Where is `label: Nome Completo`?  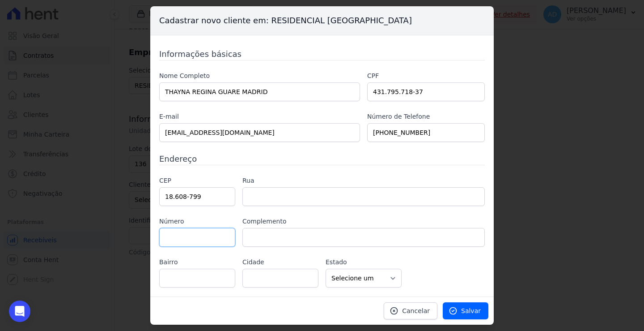
label: Nome Completo is located at coordinates (259, 75).